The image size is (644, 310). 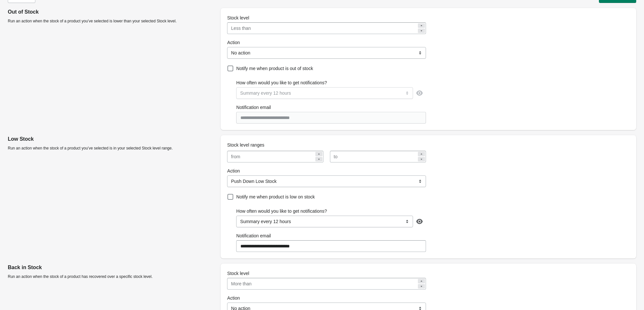 I want to click on p: Out of Stock, so click(x=111, y=12).